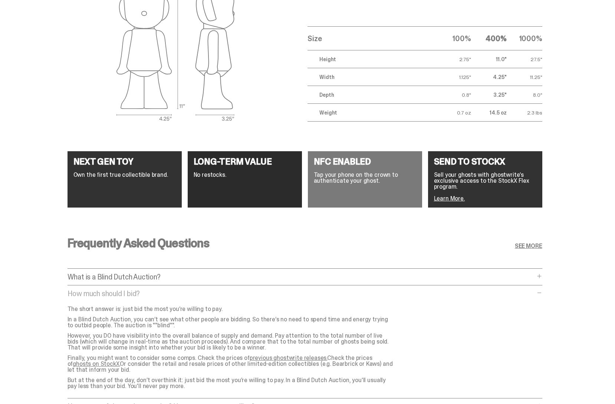 Image resolution: width=615 pixels, height=404 pixels. Describe the element at coordinates (453, 59) in the screenshot. I see `td: 2.75"` at that location.